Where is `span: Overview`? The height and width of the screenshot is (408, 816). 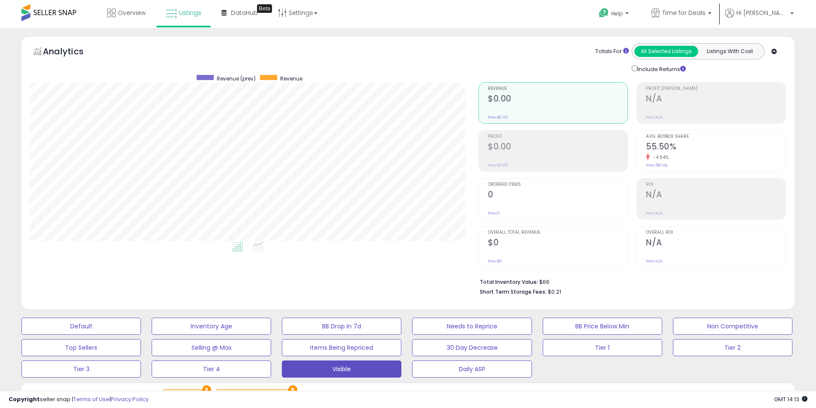 span: Overview is located at coordinates (132, 13).